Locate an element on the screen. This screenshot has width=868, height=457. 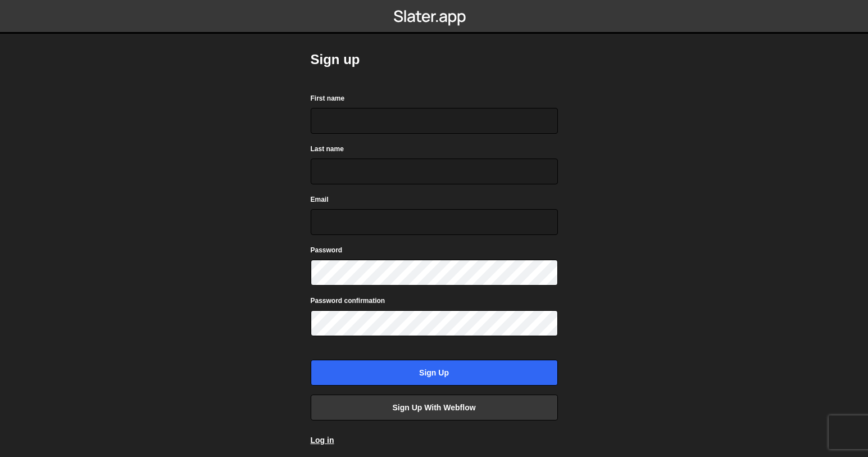
label: Password is located at coordinates (326, 250).